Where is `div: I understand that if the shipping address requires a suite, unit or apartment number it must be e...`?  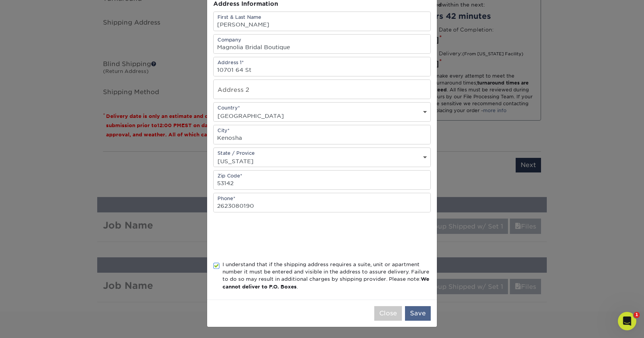
div: I understand that if the shipping address requires a suite, unit or apartment number it must be e... is located at coordinates (326, 276).